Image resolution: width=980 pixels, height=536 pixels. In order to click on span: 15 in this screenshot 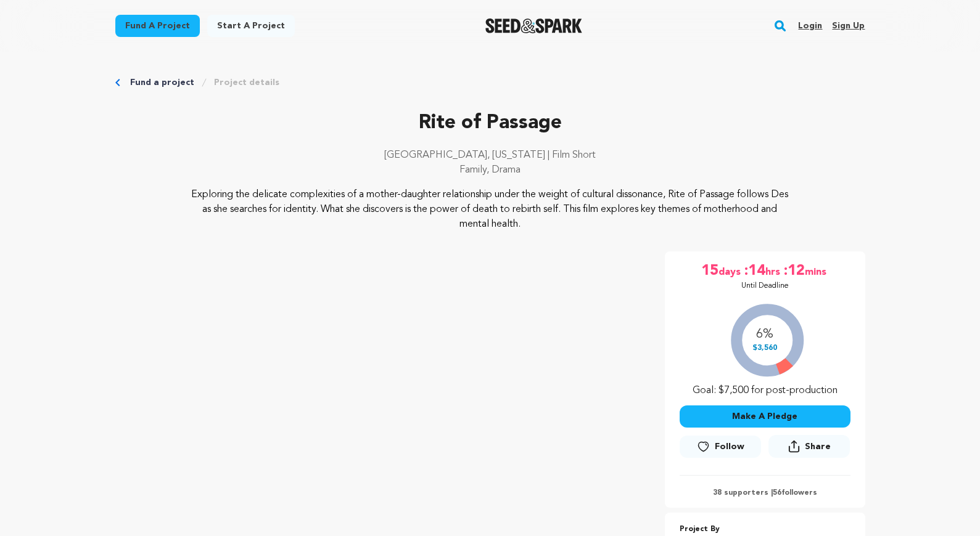, I will do `click(709, 271)`.